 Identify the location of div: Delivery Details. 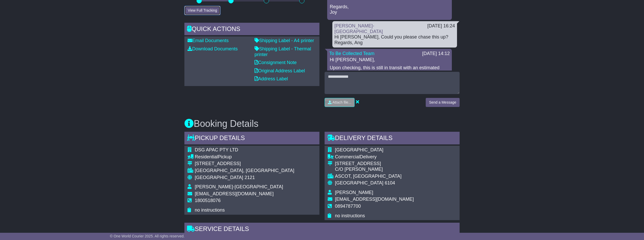
(392, 139).